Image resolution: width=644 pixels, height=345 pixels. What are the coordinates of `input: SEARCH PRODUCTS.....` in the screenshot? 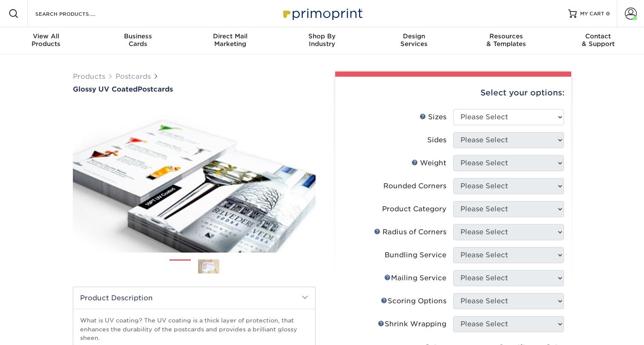 It's located at (76, 13).